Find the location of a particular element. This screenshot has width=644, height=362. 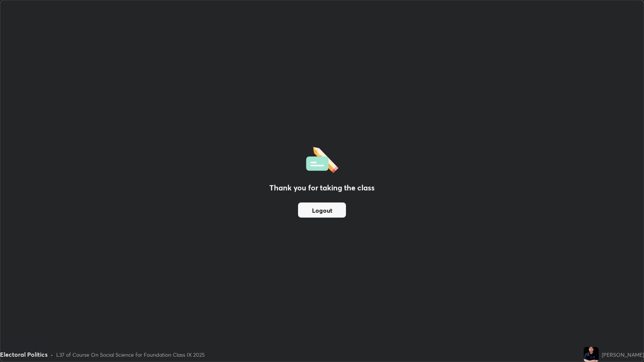

button: Logout is located at coordinates (322, 210).